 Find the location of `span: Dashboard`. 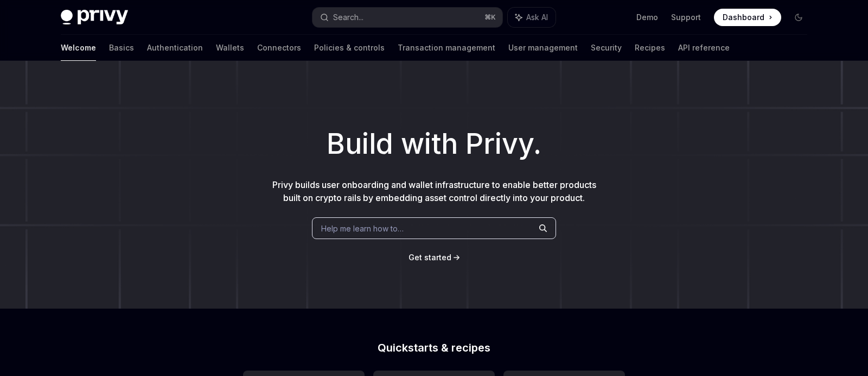

span: Dashboard is located at coordinates (744, 18).